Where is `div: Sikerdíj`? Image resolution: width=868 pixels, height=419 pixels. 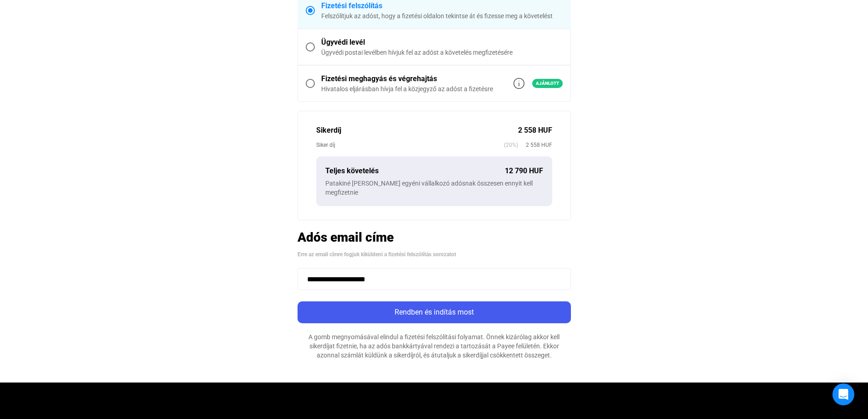
div: Sikerdíj is located at coordinates (417, 130).